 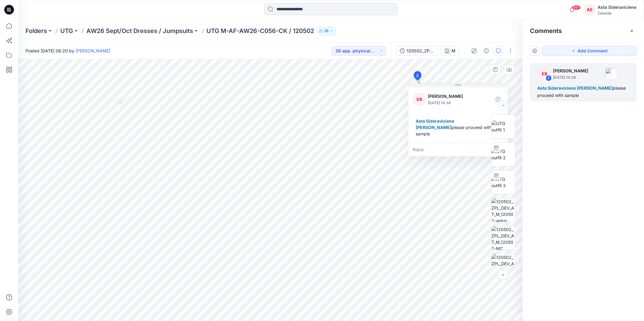 I want to click on p: 28, so click(x=326, y=31).